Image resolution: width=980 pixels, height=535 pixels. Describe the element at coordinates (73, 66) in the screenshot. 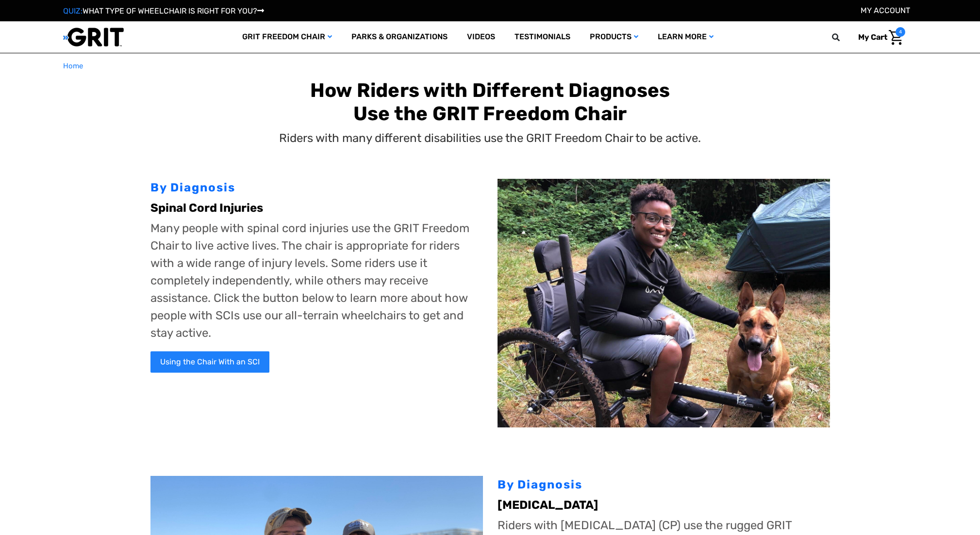

I see `span: Home` at that location.